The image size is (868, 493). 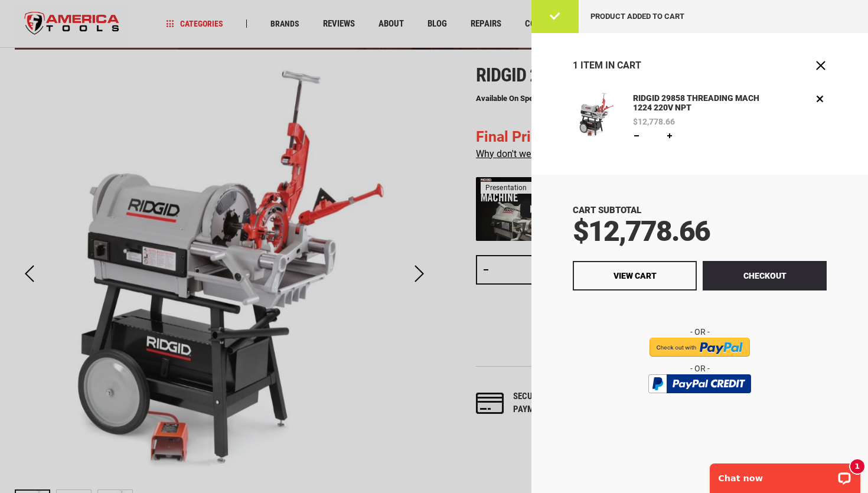 What do you see at coordinates (700, 403) in the screenshot?
I see `img: btn_bml_text.png` at bounding box center [700, 403].